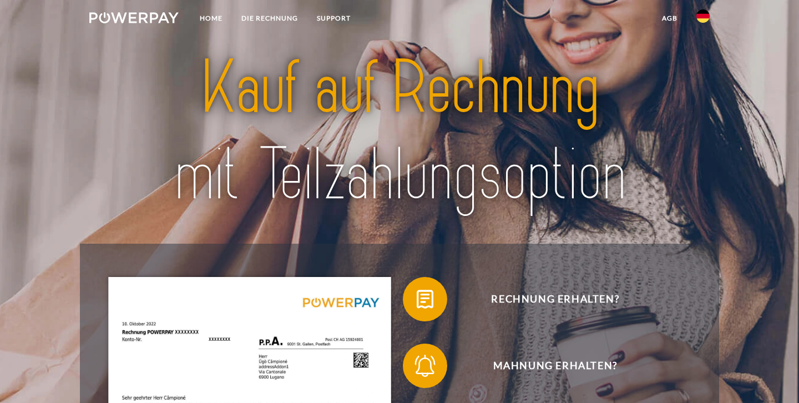 This screenshot has height=403, width=799. What do you see at coordinates (400, 132) in the screenshot?
I see `img: title-powerpay_de.svg` at bounding box center [400, 132].